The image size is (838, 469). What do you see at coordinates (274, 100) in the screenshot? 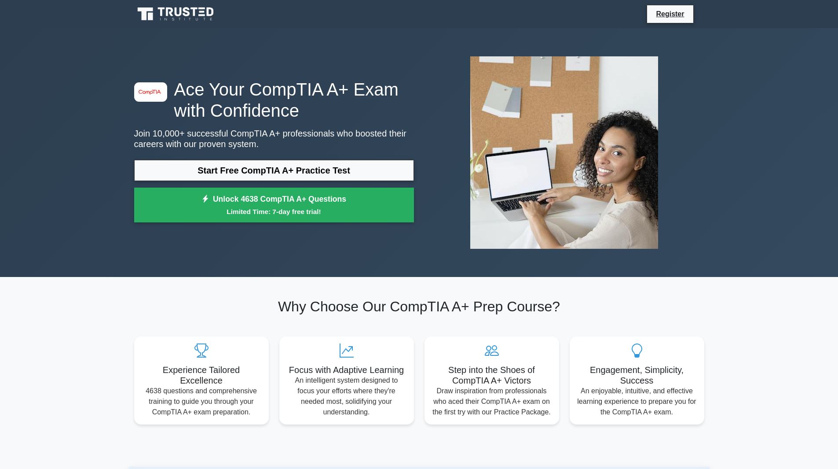
I see `h1: Ace Your CompTIA A+ Exam with Confidence` at bounding box center [274, 100].